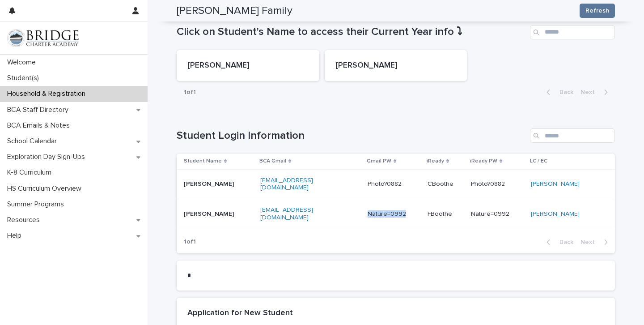 This screenshot has width=644, height=325. I want to click on p: Welcome, so click(23, 62).